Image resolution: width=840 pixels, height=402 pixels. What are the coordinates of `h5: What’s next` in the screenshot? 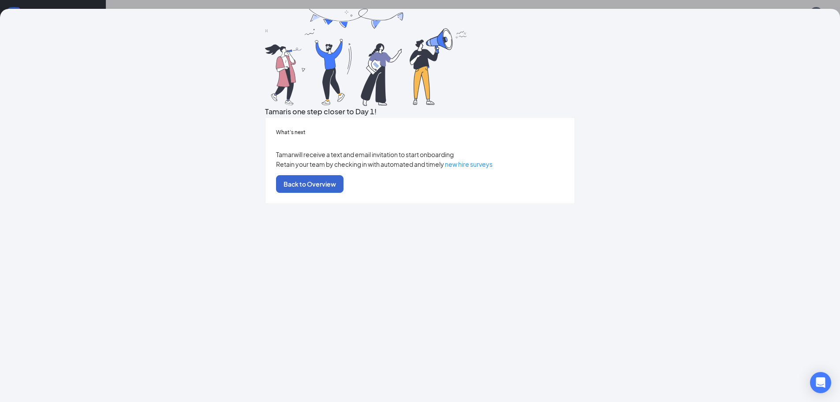 It's located at (420, 132).